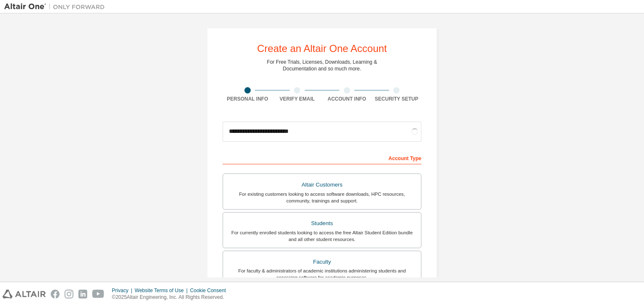 The height and width of the screenshot is (306, 644). Describe the element at coordinates (297, 99) in the screenshot. I see `div: Verify Email` at that location.